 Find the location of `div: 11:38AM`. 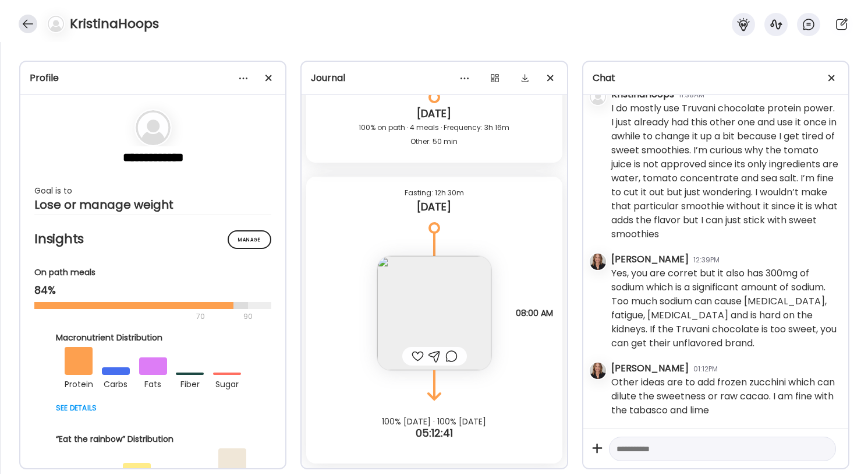

div: 11:38AM is located at coordinates (692, 95).